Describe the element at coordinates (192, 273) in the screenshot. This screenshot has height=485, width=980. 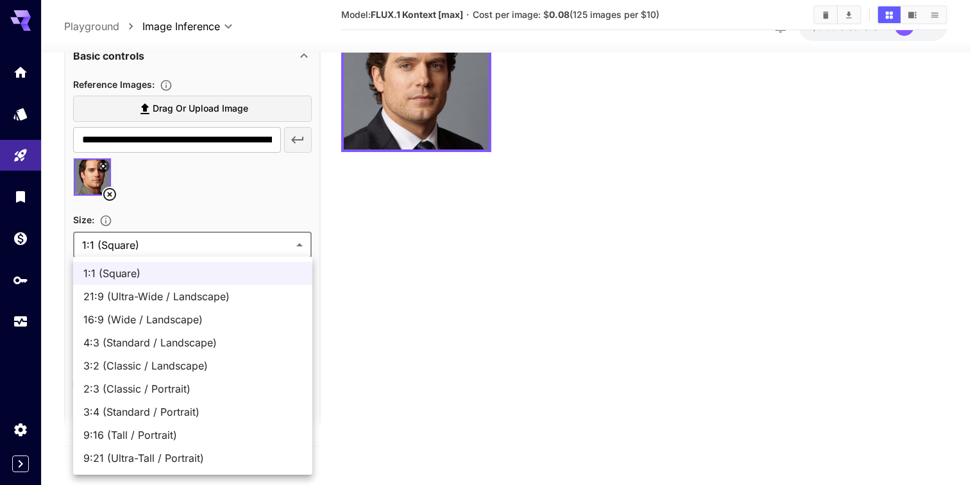
I see `span: 1:1 (Square)` at that location.